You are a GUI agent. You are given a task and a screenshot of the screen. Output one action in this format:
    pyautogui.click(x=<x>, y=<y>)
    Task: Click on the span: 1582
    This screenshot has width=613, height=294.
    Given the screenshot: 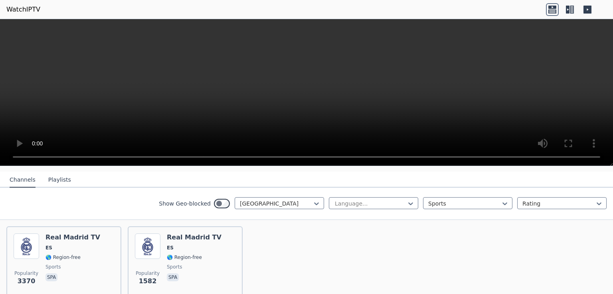 What is the action you would take?
    pyautogui.click(x=148, y=282)
    